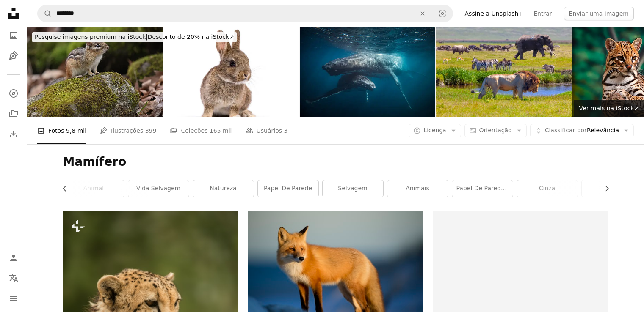 This screenshot has height=312, width=644. What do you see at coordinates (151, 131) in the screenshot?
I see `span: 399` at bounding box center [151, 131].